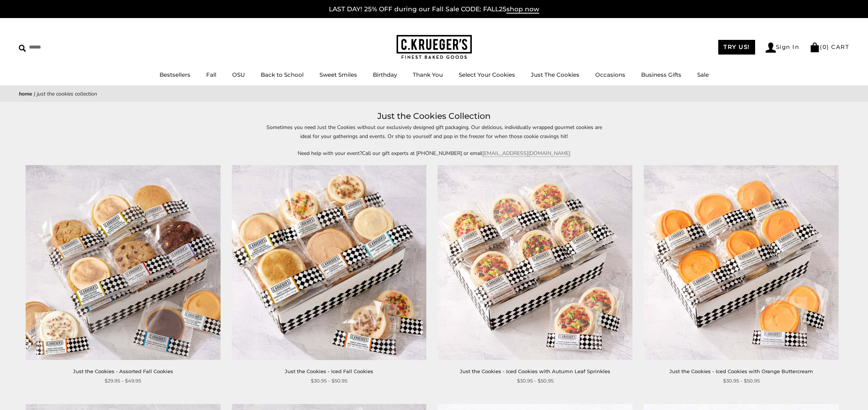 Image resolution: width=868 pixels, height=410 pixels. I want to click on img: Just the Cookies - Iced Fall Cookies, so click(329, 263).